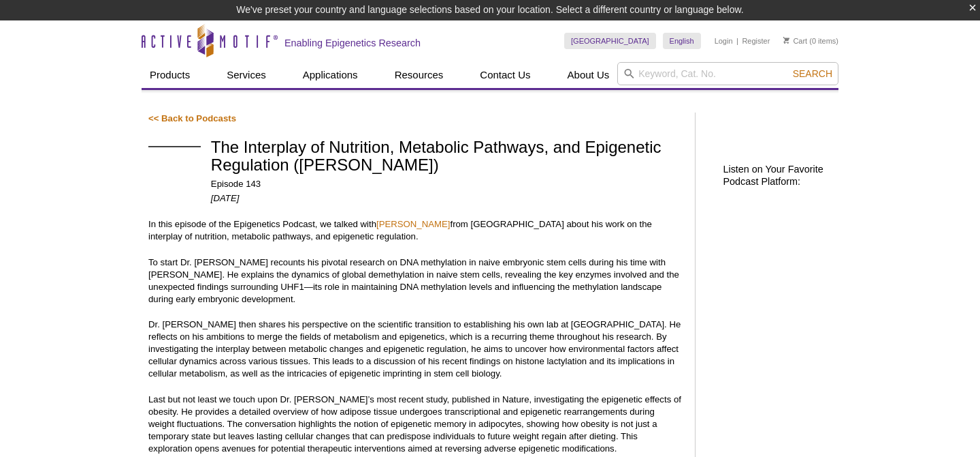 Image resolution: width=980 pixels, height=457 pixels. I want to click on h2: Listen on Your Favorite Podcast Platform:, so click(777, 175).